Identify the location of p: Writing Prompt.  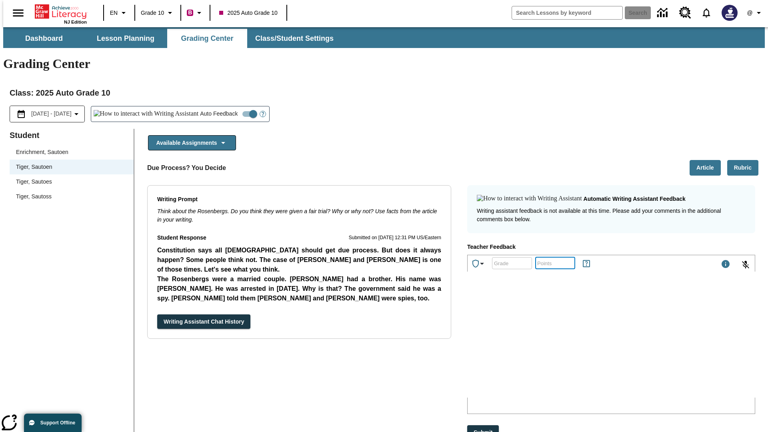
(299, 200).